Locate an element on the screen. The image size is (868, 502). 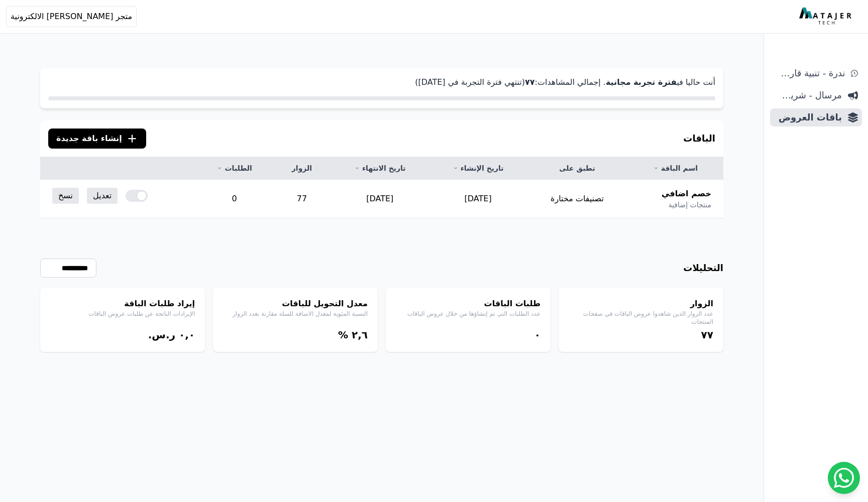
p: عدد الزوار الذين شاهدوا عروض الباقات في صفحات المنتجات is located at coordinates (641, 317).